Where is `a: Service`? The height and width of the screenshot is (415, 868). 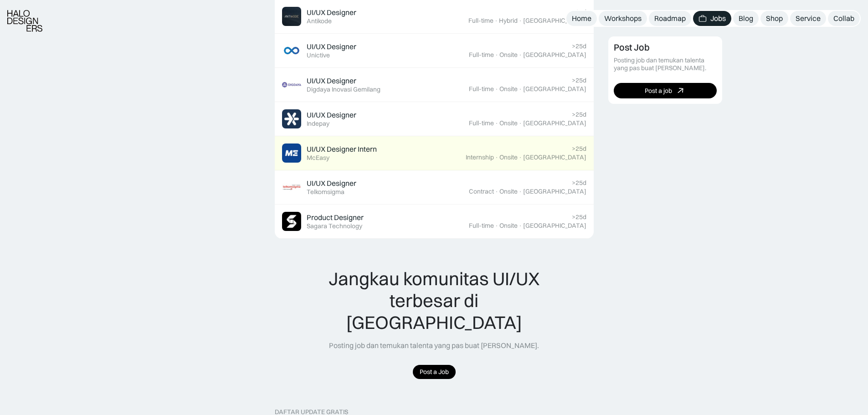 a: Service is located at coordinates (808, 18).